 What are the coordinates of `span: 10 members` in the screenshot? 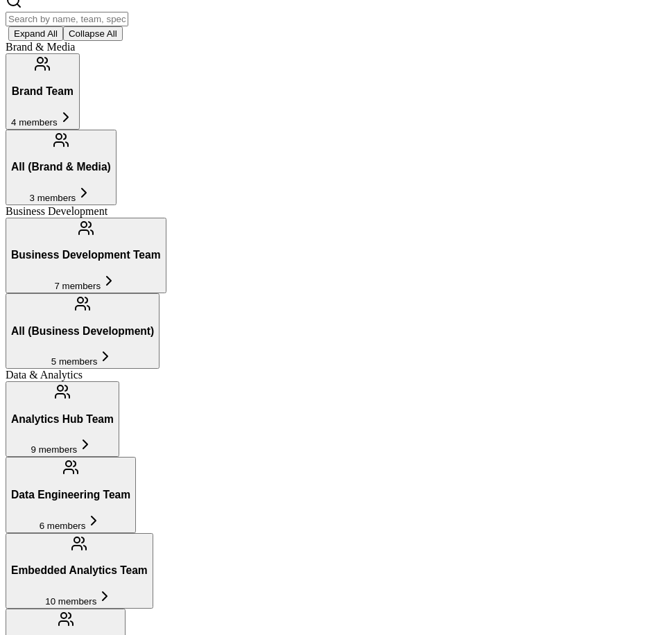 It's located at (71, 601).